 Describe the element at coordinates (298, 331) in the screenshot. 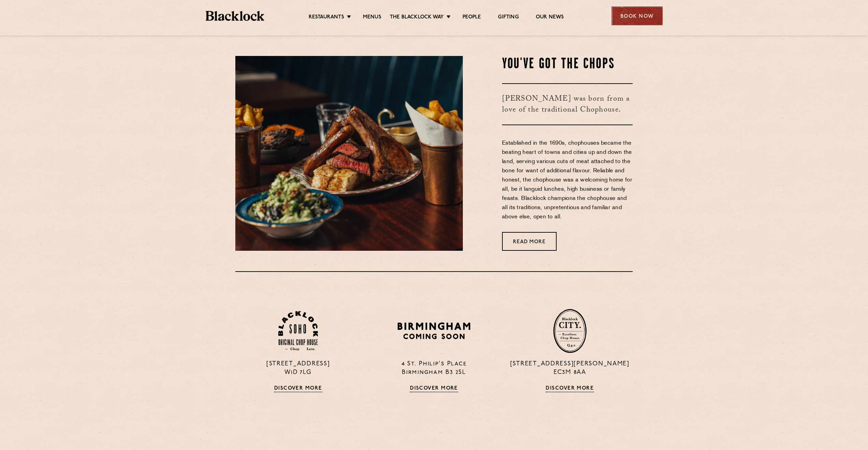

I see `img: Soho-stamp-default.svg` at that location.